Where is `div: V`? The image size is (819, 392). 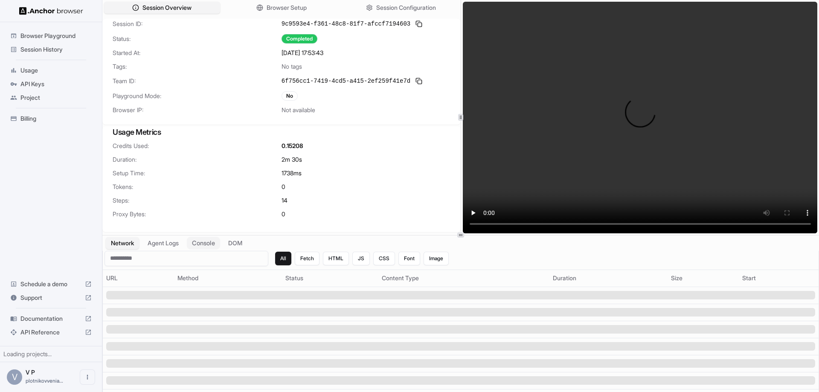
div: V is located at coordinates (15, 377).